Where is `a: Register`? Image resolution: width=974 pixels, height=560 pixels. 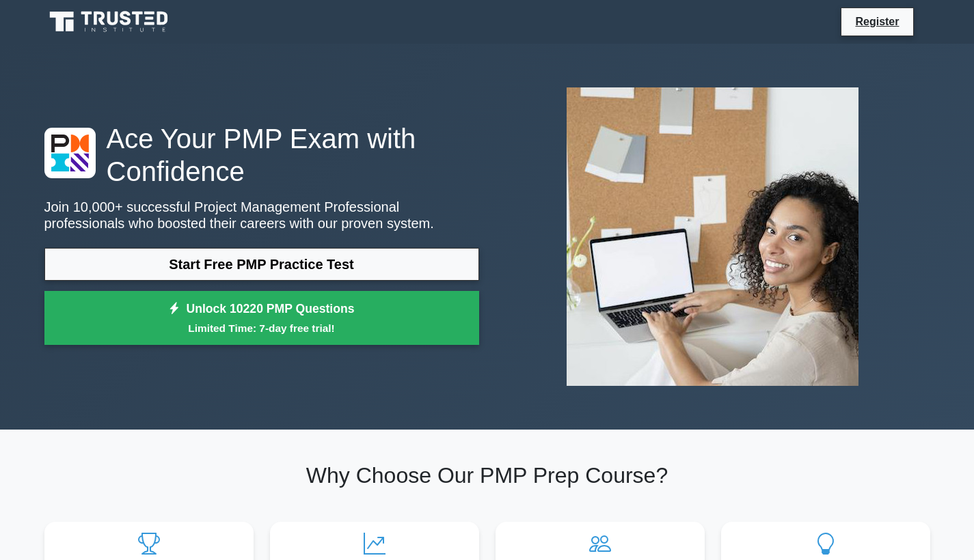
a: Register is located at coordinates (877, 21).